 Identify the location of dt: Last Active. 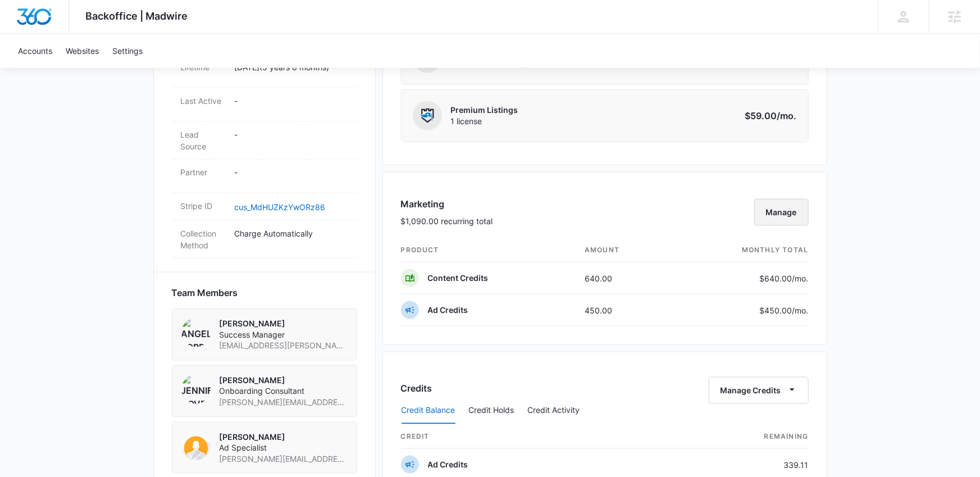
(204, 101).